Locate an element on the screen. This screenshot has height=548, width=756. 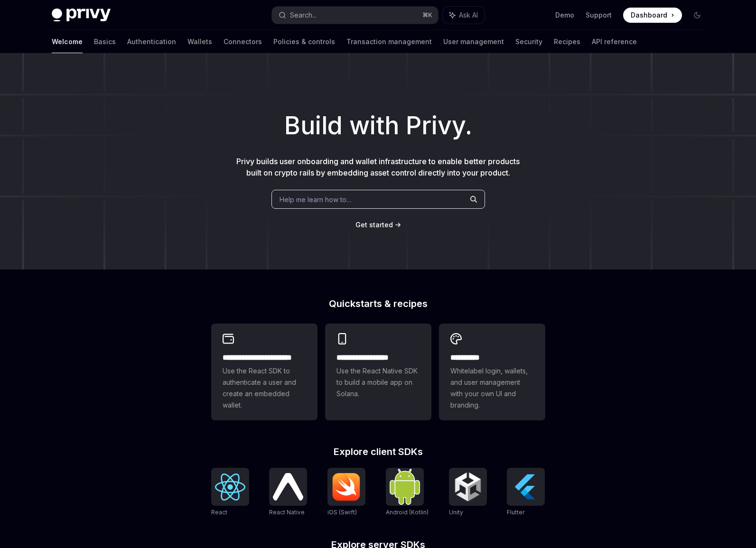
a: Transaction management is located at coordinates (389, 42).